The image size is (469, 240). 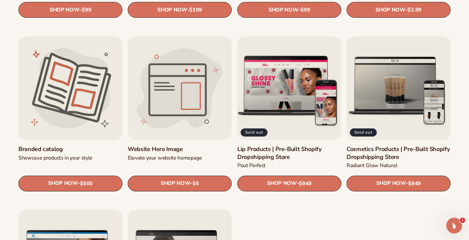 I want to click on a: SHOP NOW- $5, so click(x=180, y=184).